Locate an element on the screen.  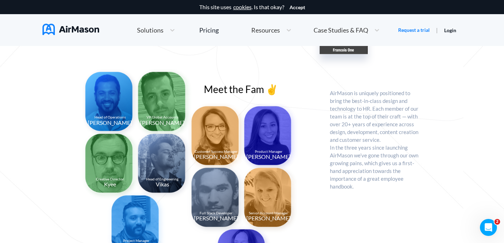
a: Login is located at coordinates (450, 30).